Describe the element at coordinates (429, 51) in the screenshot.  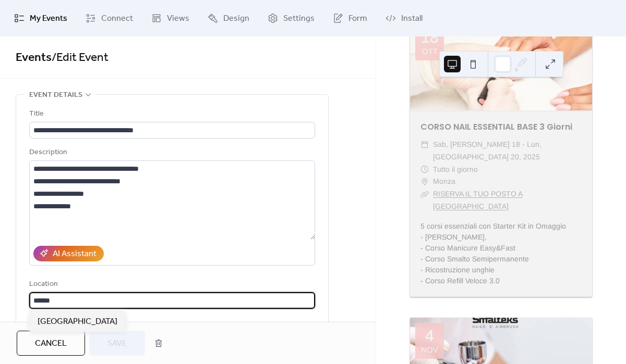
I see `div: ott` at that location.